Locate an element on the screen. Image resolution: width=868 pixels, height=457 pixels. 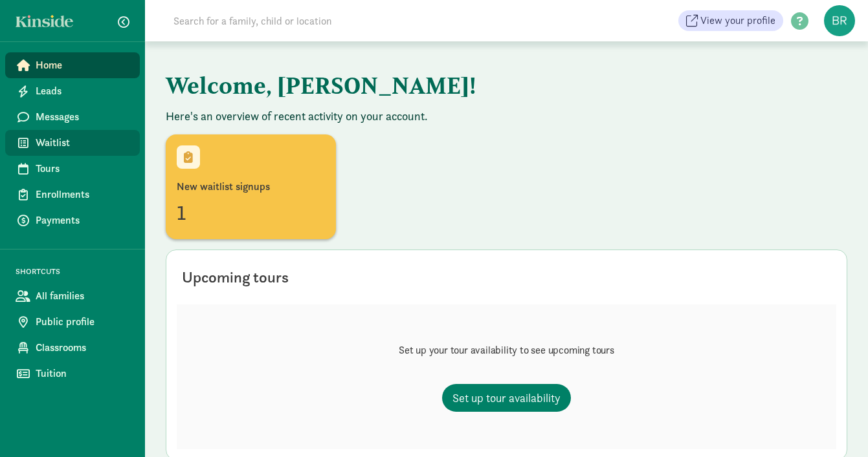
span: View your profile is located at coordinates (737, 21).